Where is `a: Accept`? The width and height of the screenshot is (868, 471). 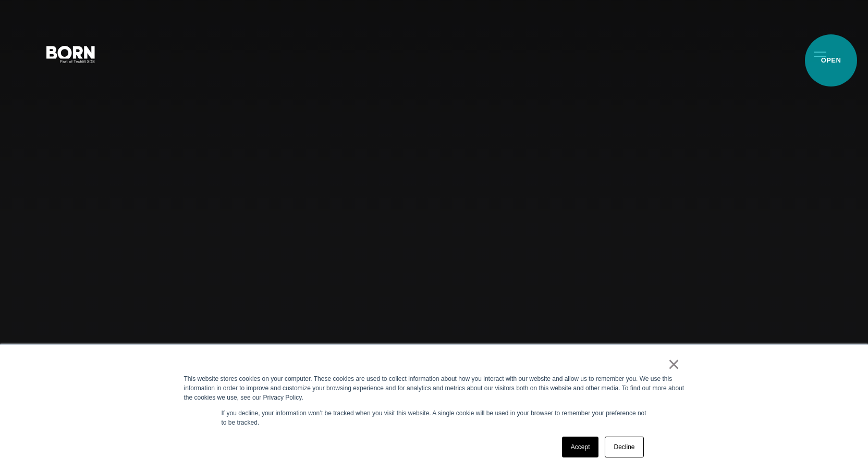 a: Accept is located at coordinates (580, 447).